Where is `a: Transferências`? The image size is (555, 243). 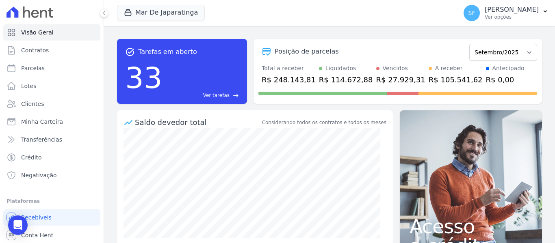
a: Transferências is located at coordinates (52, 140).